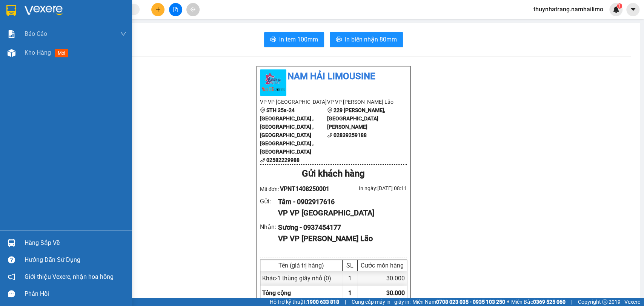 The height and width of the screenshot is (306, 644). I want to click on sup: 1, so click(619, 6).